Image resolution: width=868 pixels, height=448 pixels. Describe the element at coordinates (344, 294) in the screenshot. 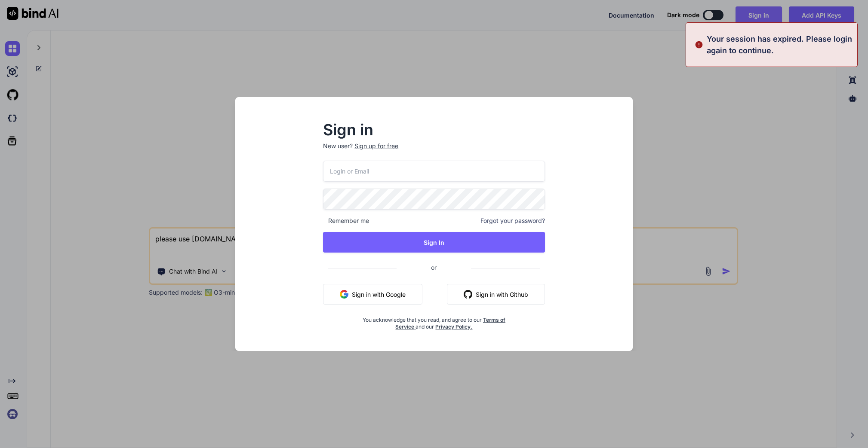

I see `img: google` at that location.